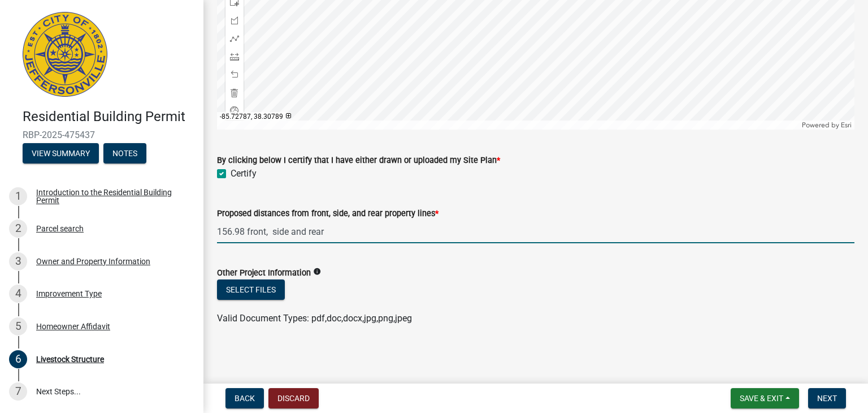  I want to click on h4: Residential Building Permit, so click(108, 116).